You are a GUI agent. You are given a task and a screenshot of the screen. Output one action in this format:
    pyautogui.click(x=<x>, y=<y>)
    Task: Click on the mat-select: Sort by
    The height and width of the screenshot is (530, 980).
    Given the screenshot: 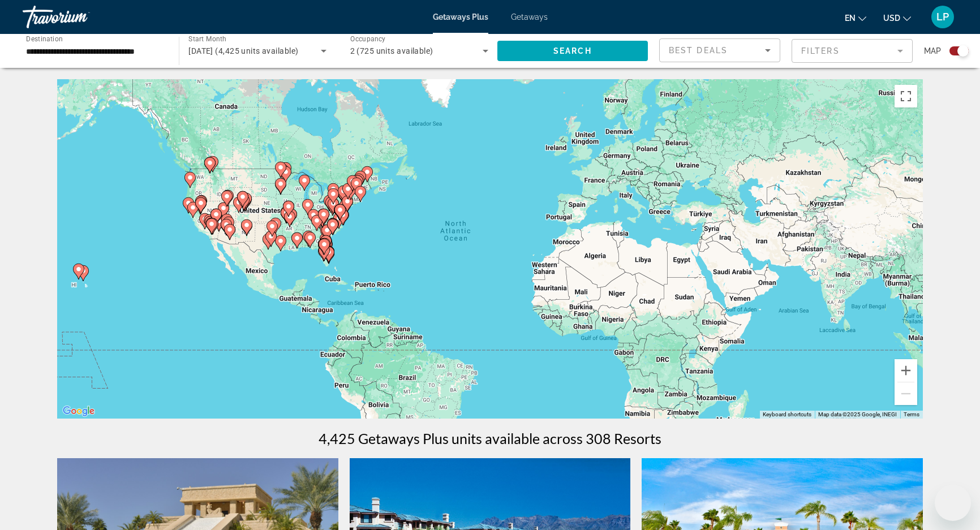 What is the action you would take?
    pyautogui.click(x=719, y=51)
    